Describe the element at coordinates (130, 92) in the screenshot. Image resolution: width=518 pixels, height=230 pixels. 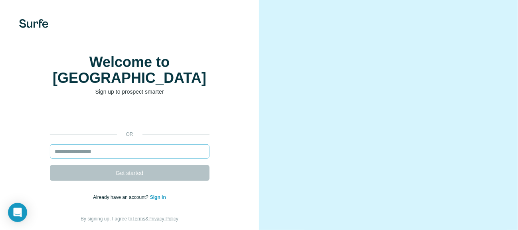
I see `p: Sign up to prospect smarter` at that location.